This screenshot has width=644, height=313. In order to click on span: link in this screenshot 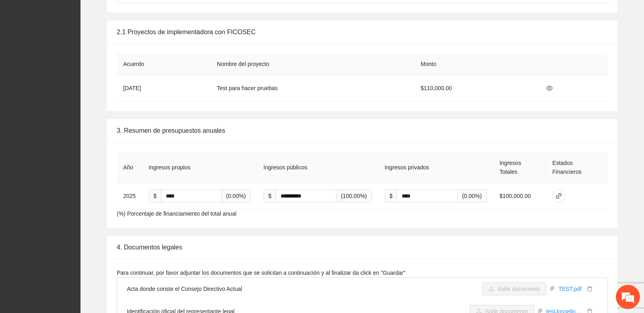, I will do `click(559, 196)`.